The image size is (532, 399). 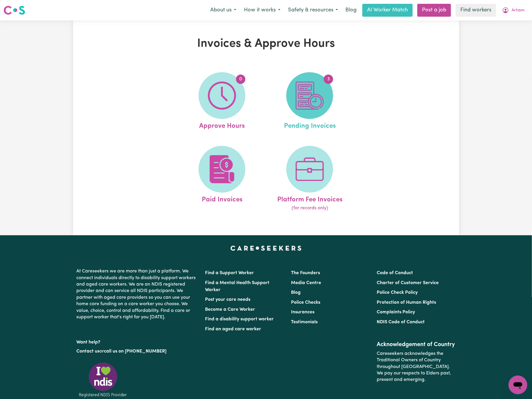 I want to click on img: Careseekers logo, so click(x=14, y=10).